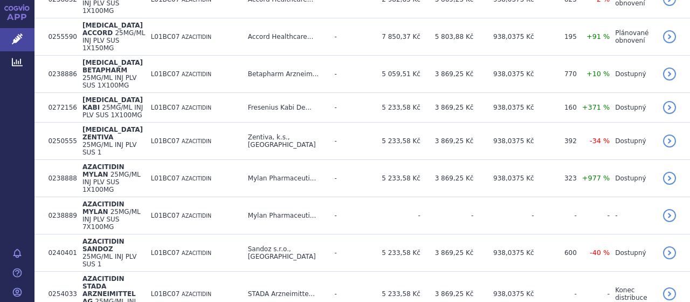 This screenshot has width=690, height=302. I want to click on span: -40 %, so click(600, 252).